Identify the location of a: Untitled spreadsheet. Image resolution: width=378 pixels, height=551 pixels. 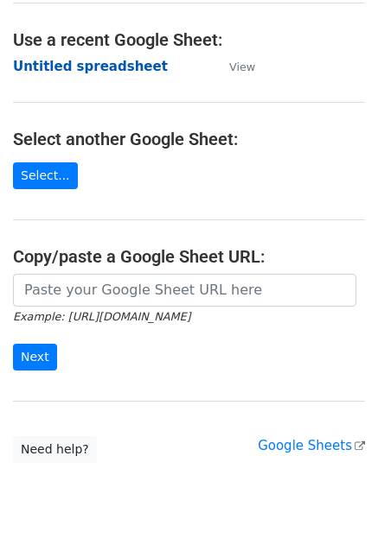
(90, 67).